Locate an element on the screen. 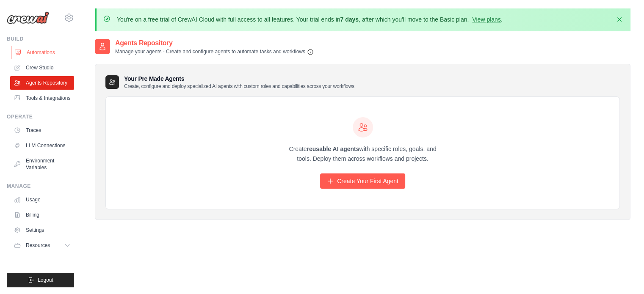 The width and height of the screenshot is (644, 294). p: Create with specific roles, goals, and tools. Deploy them across workflows and projects. is located at coordinates (363, 154).